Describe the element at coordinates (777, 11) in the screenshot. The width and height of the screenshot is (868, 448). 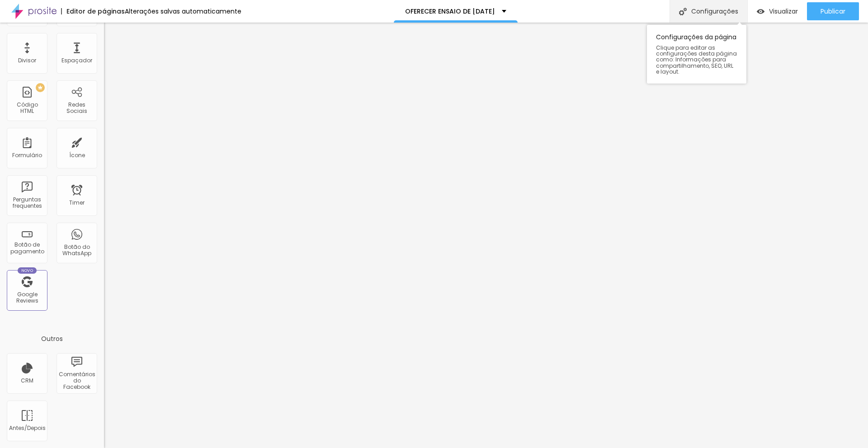
I see `button: Visualizar` at that location.